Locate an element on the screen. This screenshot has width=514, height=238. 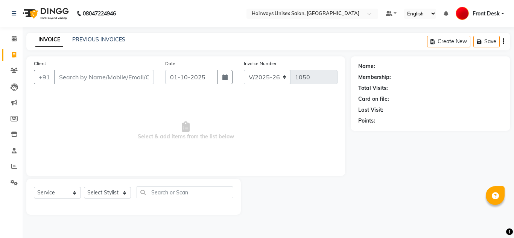
a: INVOICE is located at coordinates (49, 40).